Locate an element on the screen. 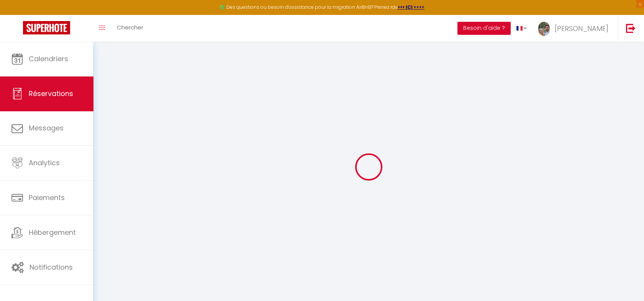  img: Super Booking is located at coordinates (47, 28).